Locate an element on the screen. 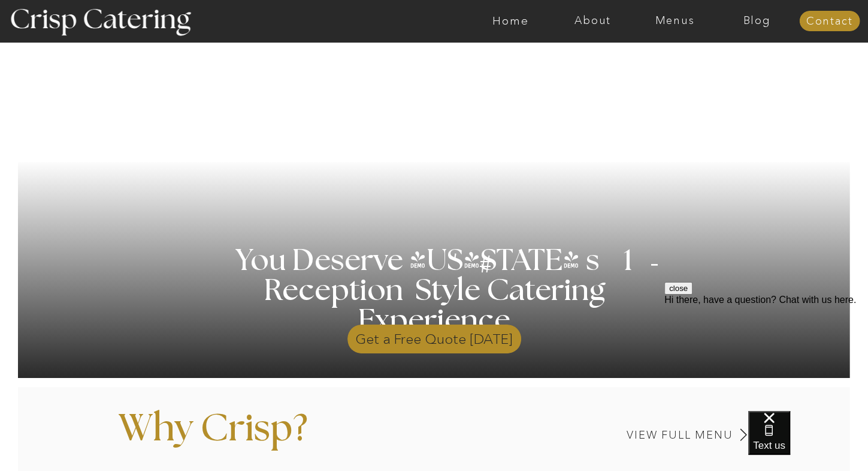  nav: Menus is located at coordinates (675, 21).